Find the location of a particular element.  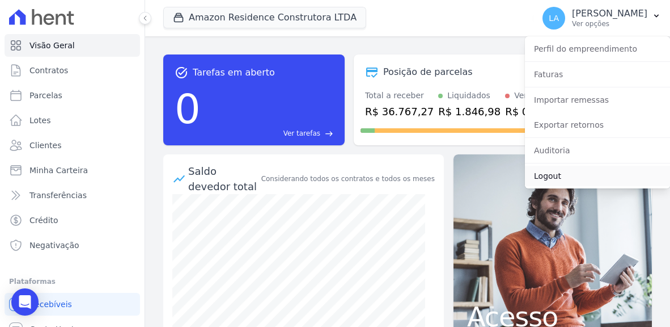

span: Ver tarefas is located at coordinates (302, 133).